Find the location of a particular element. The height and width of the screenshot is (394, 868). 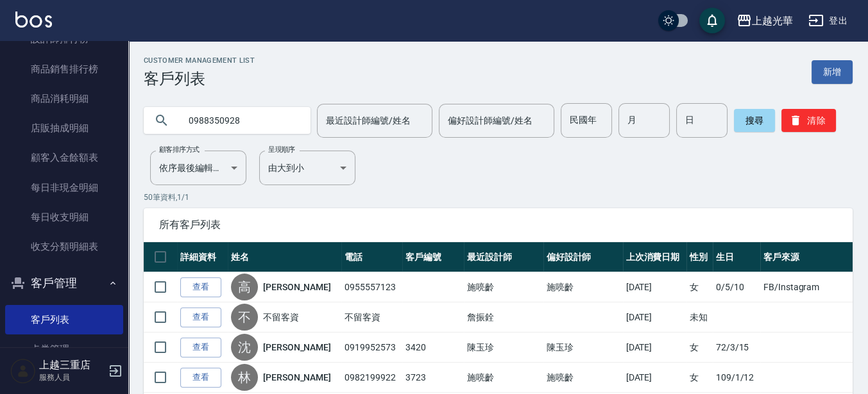

a: 新增 is located at coordinates (832, 72).